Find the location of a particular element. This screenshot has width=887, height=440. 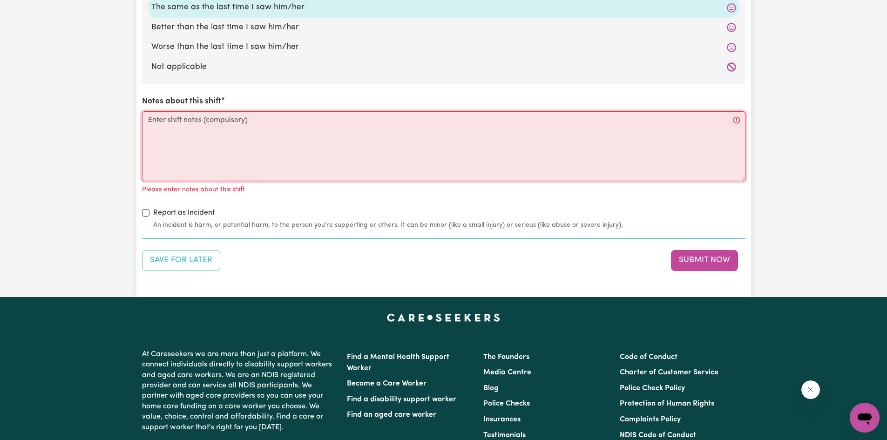

a: Find a disability support worker is located at coordinates (402, 400).